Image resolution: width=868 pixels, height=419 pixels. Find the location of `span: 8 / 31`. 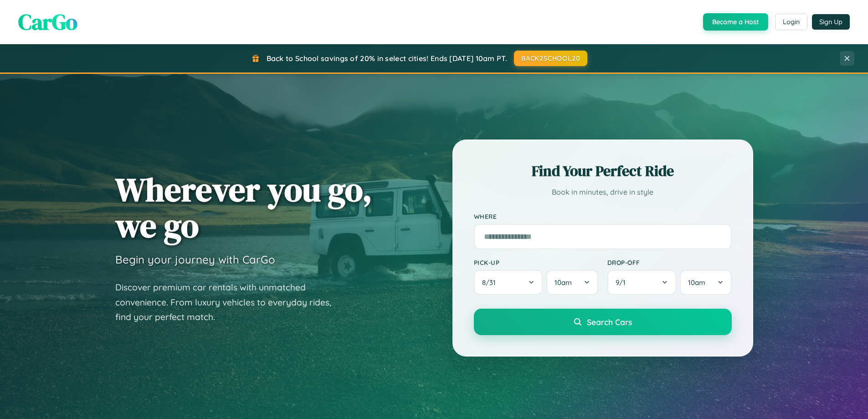

span: 8 / 31 is located at coordinates (491, 282).